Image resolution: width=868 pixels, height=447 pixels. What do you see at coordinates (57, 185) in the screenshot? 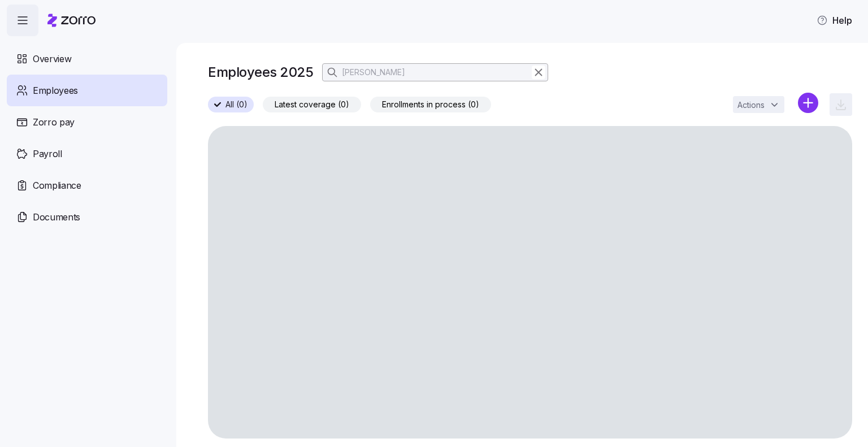
I see `span: Compliance` at bounding box center [57, 185].